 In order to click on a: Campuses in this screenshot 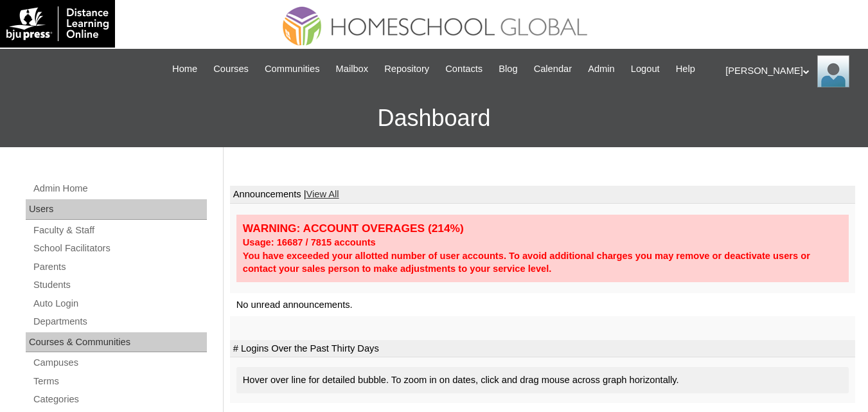, I will do `click(120, 363)`.